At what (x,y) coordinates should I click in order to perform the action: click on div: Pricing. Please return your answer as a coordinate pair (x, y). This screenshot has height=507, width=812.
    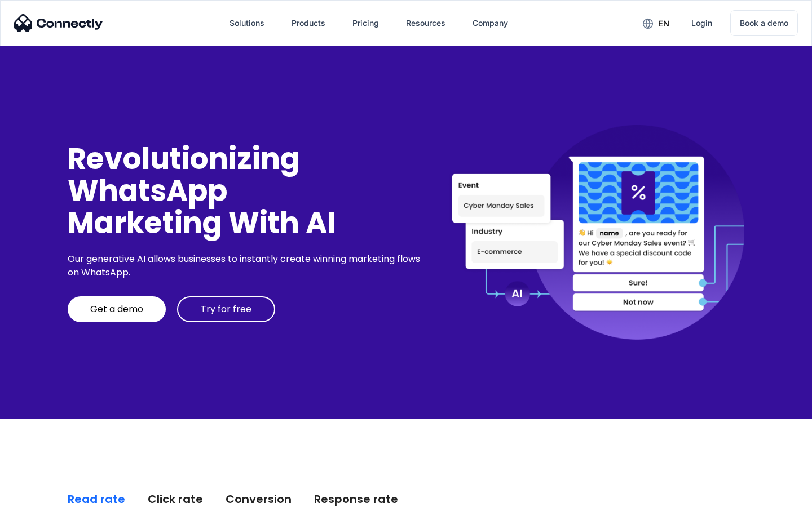
    Looking at the image, I should click on (365, 23).